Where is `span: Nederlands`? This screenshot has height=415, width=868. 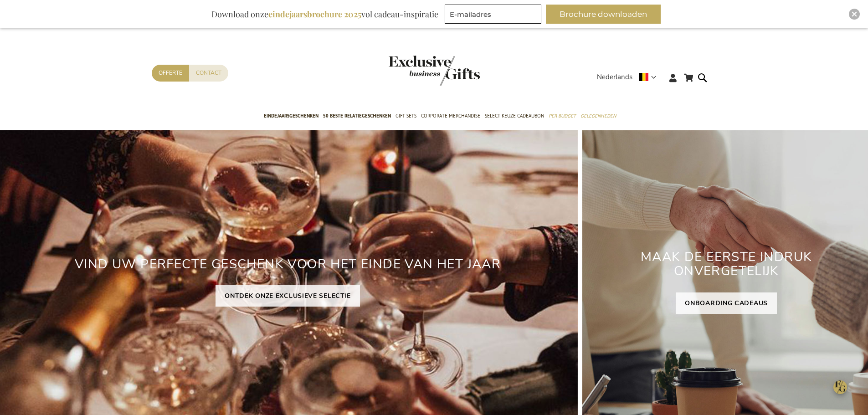 span: Nederlands is located at coordinates (615, 77).